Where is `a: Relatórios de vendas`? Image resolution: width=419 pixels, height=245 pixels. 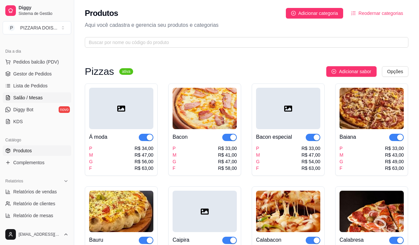 a: Relatórios de vendas is located at coordinates (37, 192).